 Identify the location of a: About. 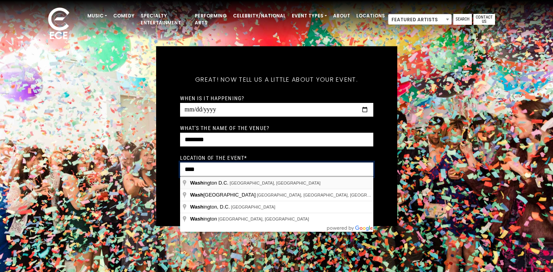
(342, 16).